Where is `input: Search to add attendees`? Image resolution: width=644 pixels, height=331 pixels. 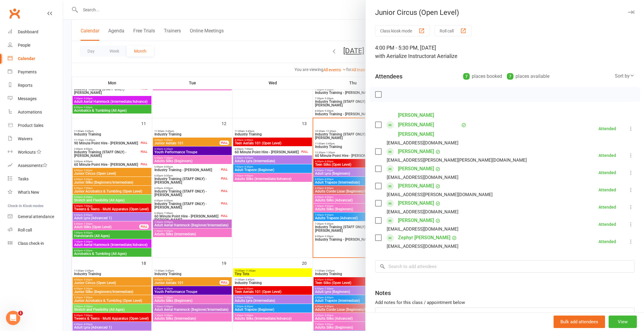
input: Search to add attendees is located at coordinates (505, 267).